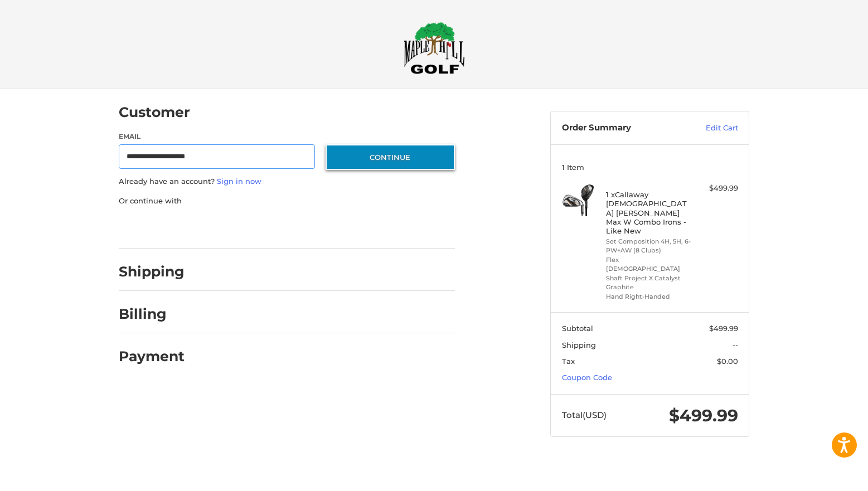  Describe the element at coordinates (648, 246) in the screenshot. I see `li: Set Composition 4H, 5H, 6-PW+AW (8 Clubs)` at that location.